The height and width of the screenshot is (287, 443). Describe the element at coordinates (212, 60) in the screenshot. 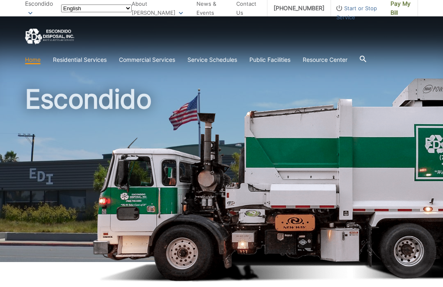

I see `a: Service Schedules` at that location.